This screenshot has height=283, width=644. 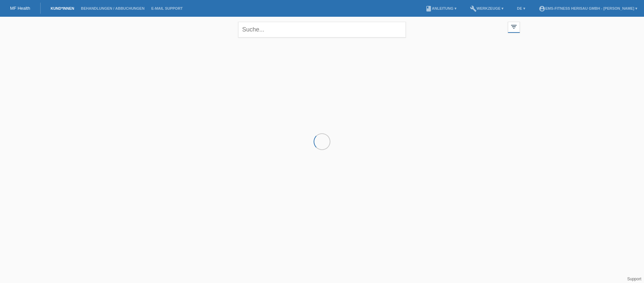 What do you see at coordinates (322, 29) in the screenshot?
I see `input: Suche...` at bounding box center [322, 29].